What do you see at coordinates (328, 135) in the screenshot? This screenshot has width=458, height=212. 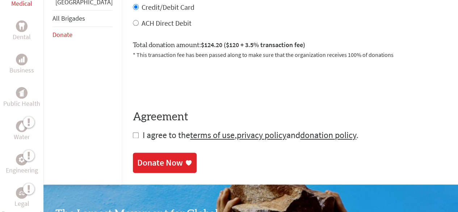 I see `a: donation policy` at bounding box center [328, 135].